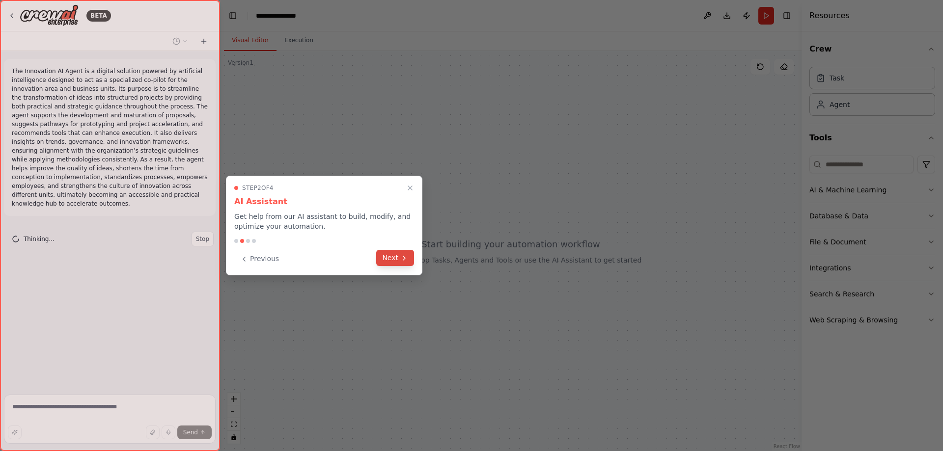 This screenshot has width=943, height=451. Describe the element at coordinates (258, 188) in the screenshot. I see `span: Step 2 of 4` at that location.